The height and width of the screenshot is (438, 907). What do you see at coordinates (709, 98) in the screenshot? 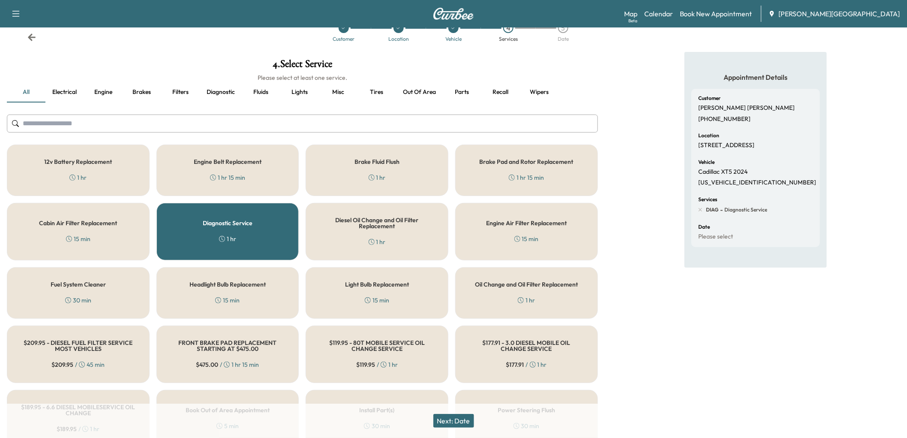
I see `h6: Customer` at bounding box center [709, 98].